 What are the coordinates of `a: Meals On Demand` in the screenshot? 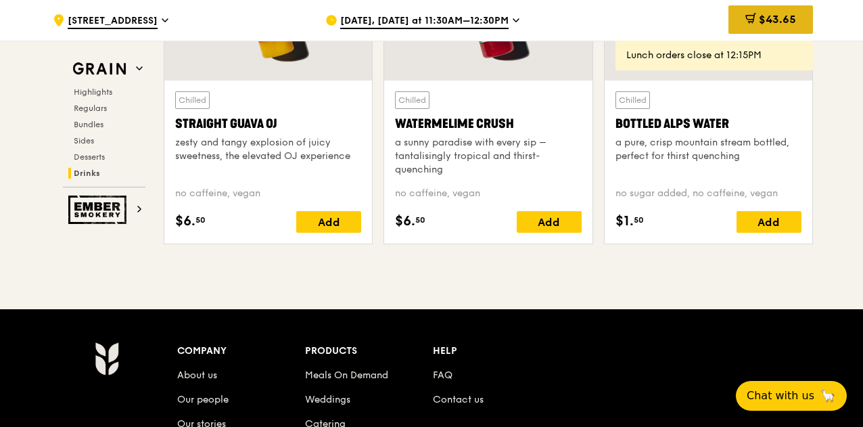 It's located at (346, 375).